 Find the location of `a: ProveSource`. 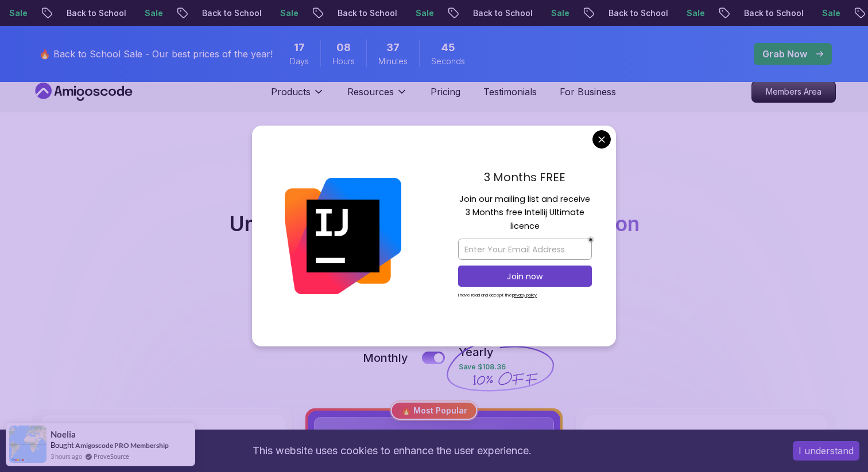

a: ProveSource is located at coordinates (111, 456).